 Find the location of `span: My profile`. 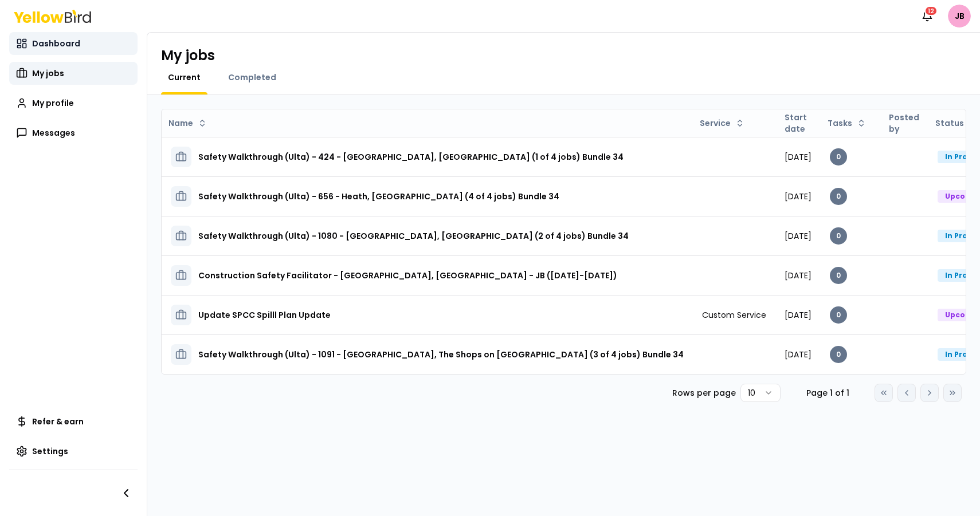

span: My profile is located at coordinates (53, 103).